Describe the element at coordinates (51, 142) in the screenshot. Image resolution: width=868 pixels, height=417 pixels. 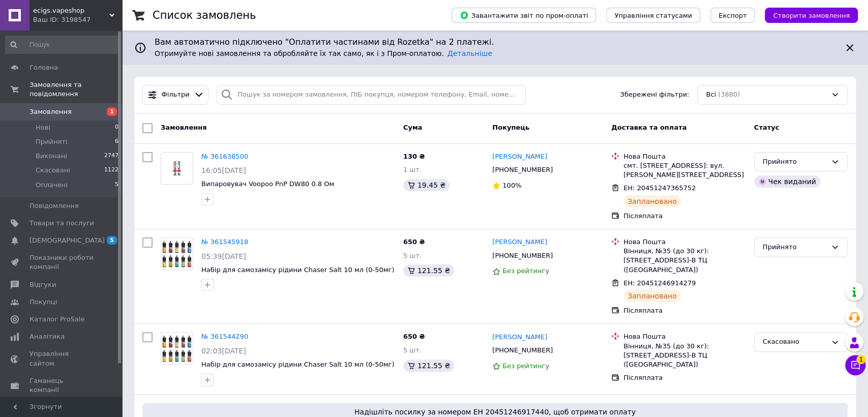
I see `span: Прийняті` at that location.